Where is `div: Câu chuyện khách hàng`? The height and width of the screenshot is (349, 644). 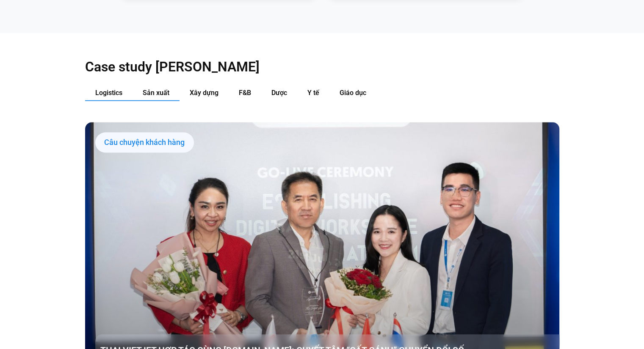 div: Câu chuyện khách hàng is located at coordinates (144, 143).